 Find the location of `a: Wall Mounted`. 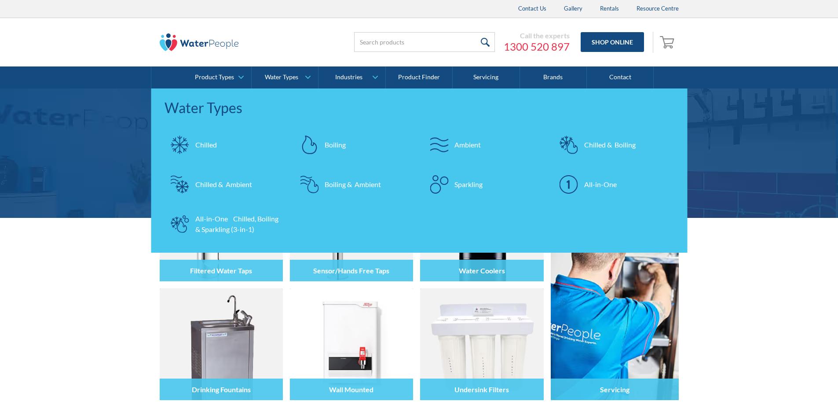

a: Wall Mounted is located at coordinates (352, 344).